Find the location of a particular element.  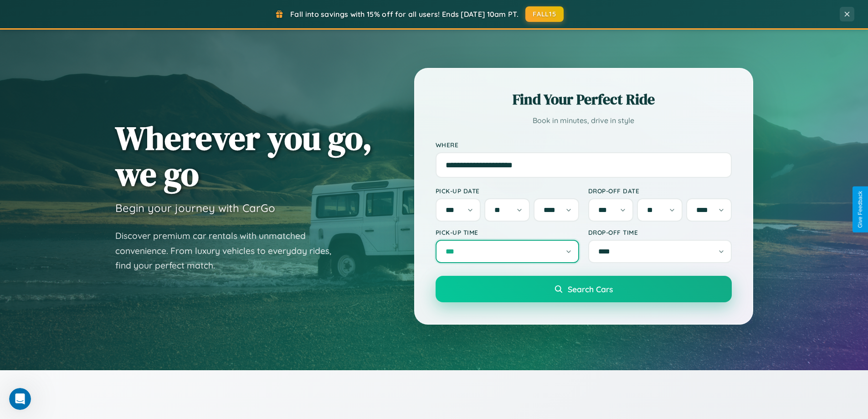

button: Search Cars is located at coordinates (584, 289).